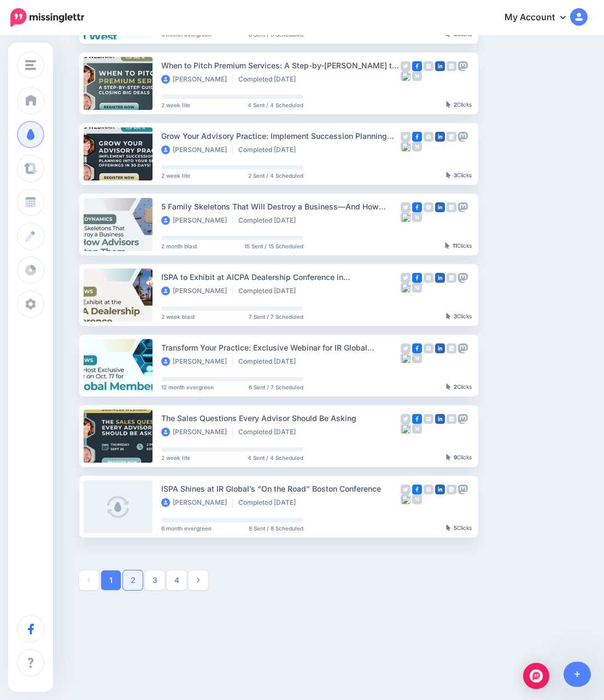 The image size is (604, 700). What do you see at coordinates (276, 387) in the screenshot?
I see `span: 6 Sent / 7 Scheduled` at bounding box center [276, 387].